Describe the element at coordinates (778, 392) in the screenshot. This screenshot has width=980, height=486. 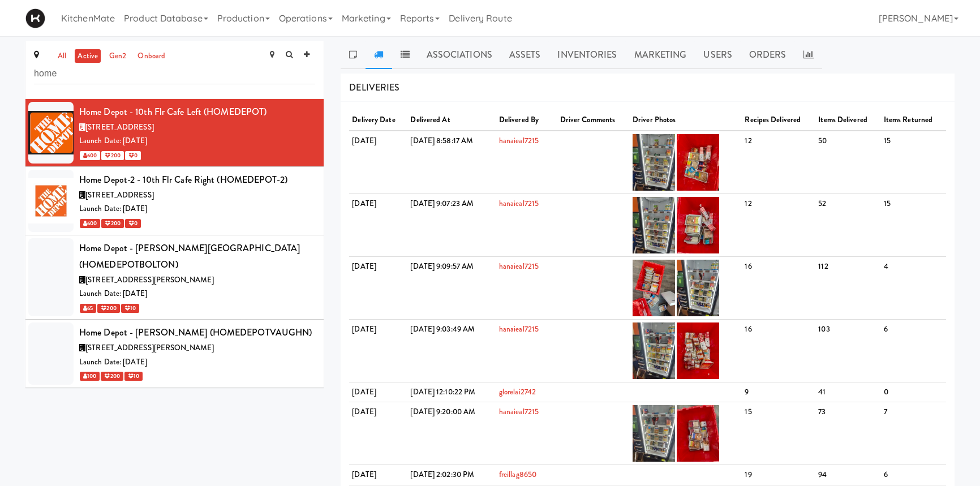
I see `td: 9` at that location.